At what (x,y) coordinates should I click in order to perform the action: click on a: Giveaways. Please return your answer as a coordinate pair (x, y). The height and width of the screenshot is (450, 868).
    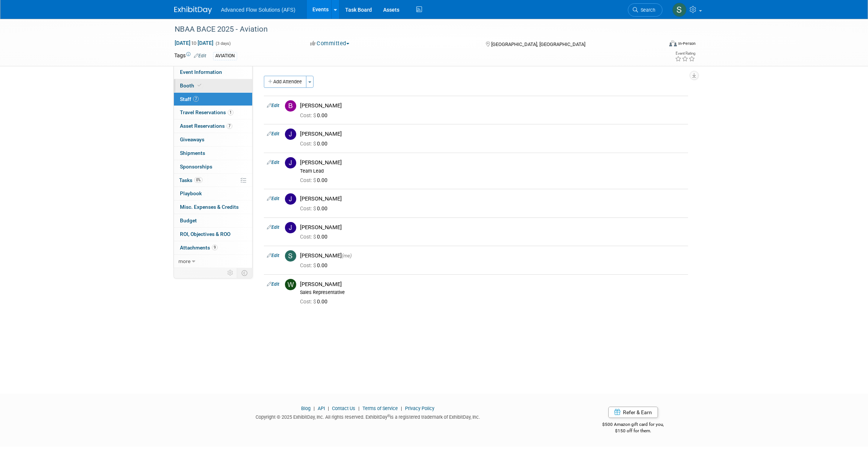
    Looking at the image, I should click on (213, 139).